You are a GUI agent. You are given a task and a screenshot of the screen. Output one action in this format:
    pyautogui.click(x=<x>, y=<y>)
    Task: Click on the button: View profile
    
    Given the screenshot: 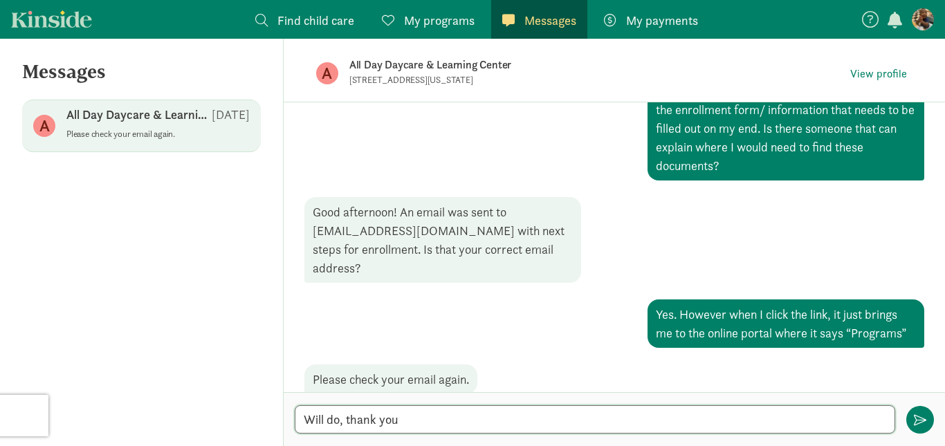 What is the action you would take?
    pyautogui.click(x=878, y=74)
    